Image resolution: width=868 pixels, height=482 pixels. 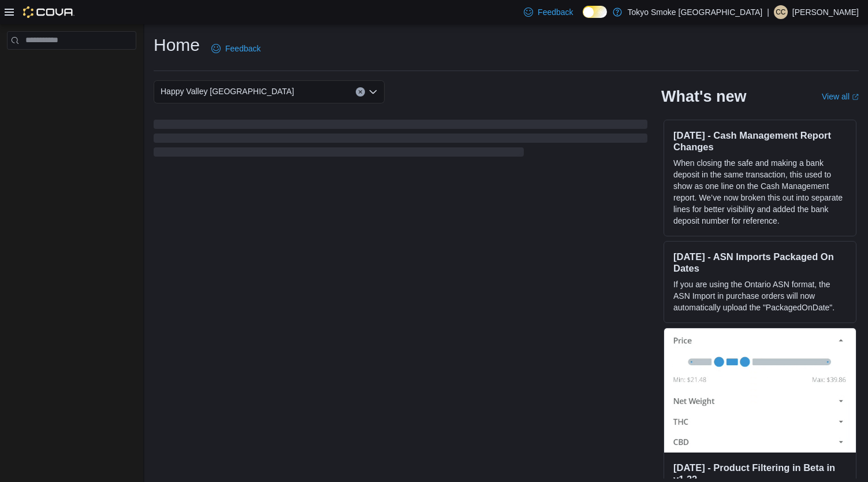 What do you see at coordinates (373, 92) in the screenshot?
I see `button: Open list of options` at bounding box center [373, 92].